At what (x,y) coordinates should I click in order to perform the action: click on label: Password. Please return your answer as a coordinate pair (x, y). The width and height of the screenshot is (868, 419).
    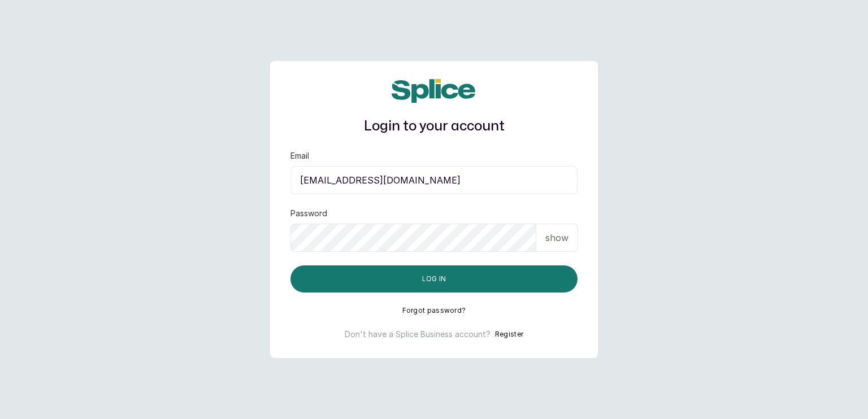
    Looking at the image, I should click on (308, 213).